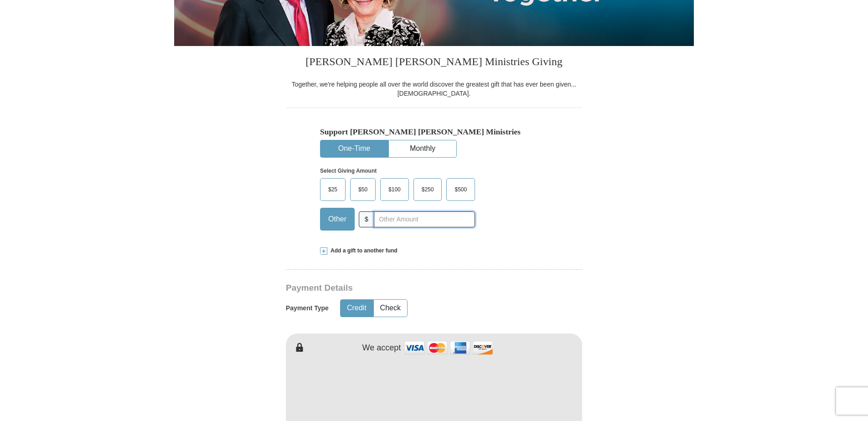 Image resolution: width=868 pixels, height=421 pixels. I want to click on button: Monthly, so click(423, 149).